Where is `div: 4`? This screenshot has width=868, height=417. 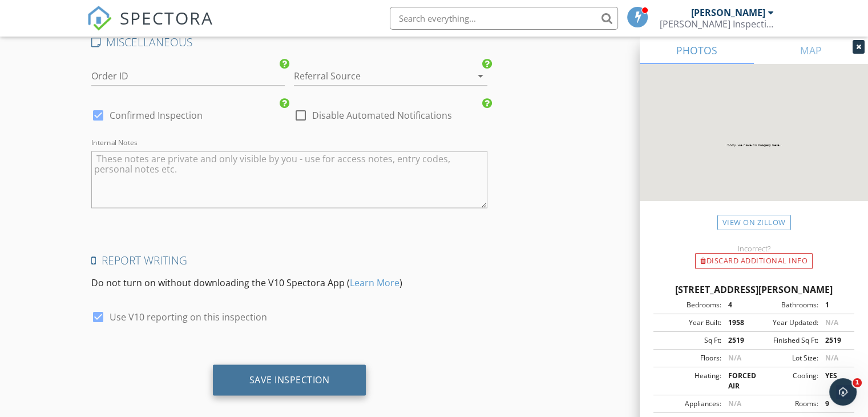
div: 4 is located at coordinates (737, 305).